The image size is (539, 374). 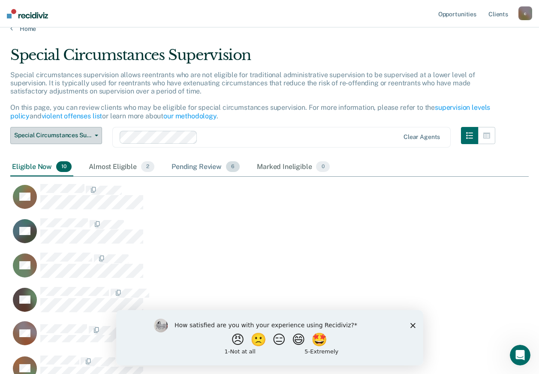 What do you see at coordinates (121, 167) in the screenshot?
I see `div: Almost Eligible2` at bounding box center [121, 167].